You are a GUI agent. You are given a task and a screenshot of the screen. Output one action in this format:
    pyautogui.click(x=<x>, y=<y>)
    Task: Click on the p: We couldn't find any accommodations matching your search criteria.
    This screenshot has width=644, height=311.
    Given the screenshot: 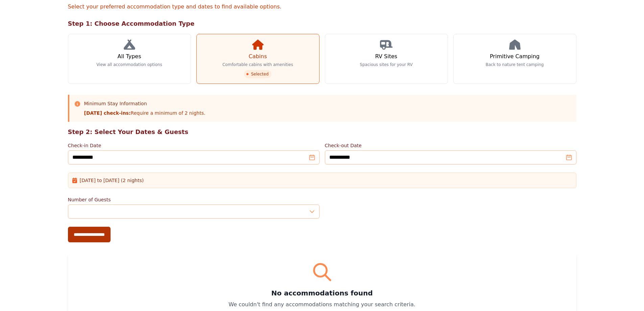 What is the action you would take?
    pyautogui.click(x=322, y=304)
    